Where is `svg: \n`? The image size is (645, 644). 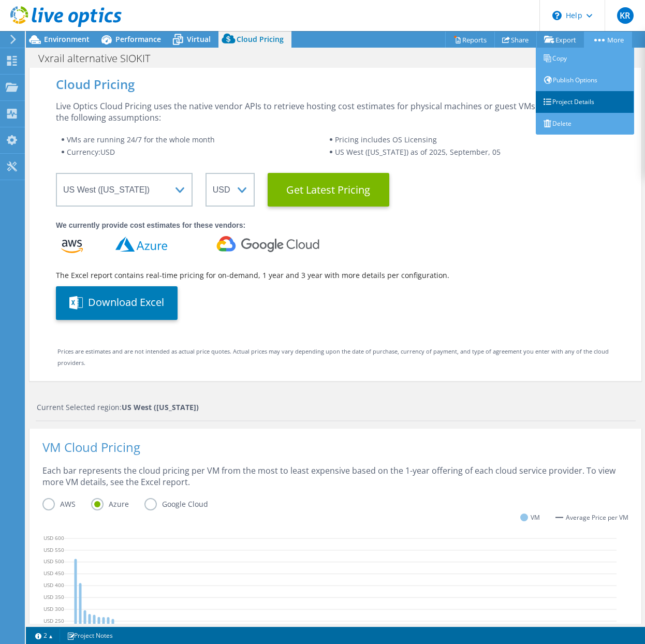 svg: \n is located at coordinates (557, 15).